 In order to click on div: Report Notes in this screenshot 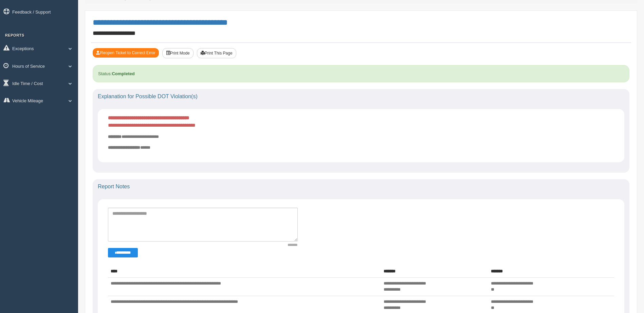, I will do `click(361, 187)`.